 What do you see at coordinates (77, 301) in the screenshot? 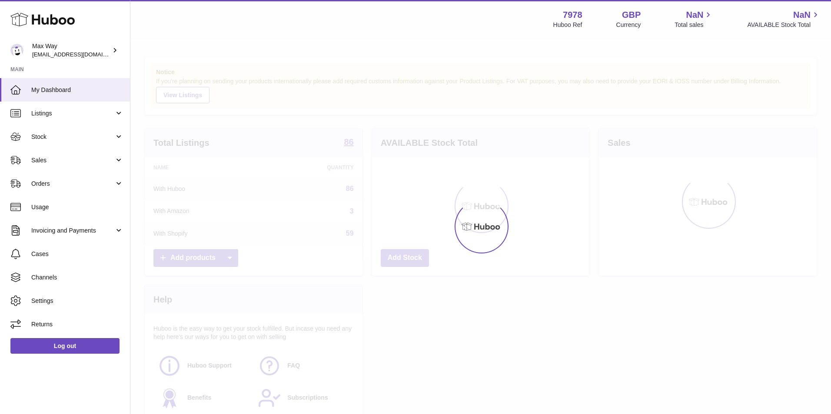
I see `span: Settings` at bounding box center [77, 301].